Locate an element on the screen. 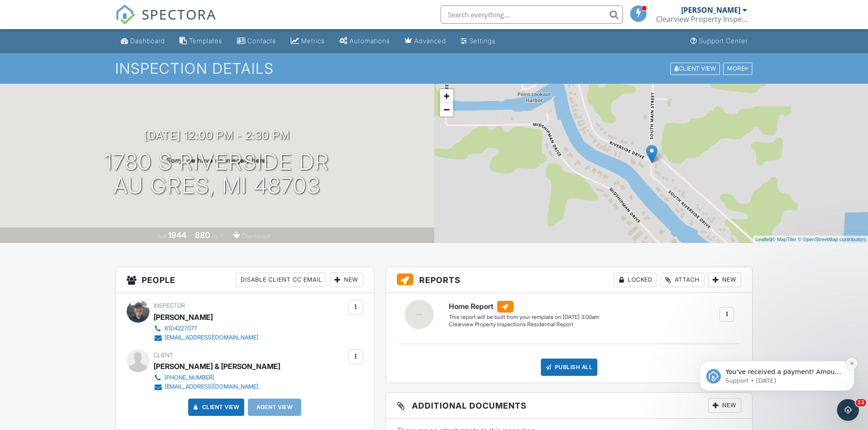 The height and width of the screenshot is (430, 868). a: © MapTiler is located at coordinates (784, 239).